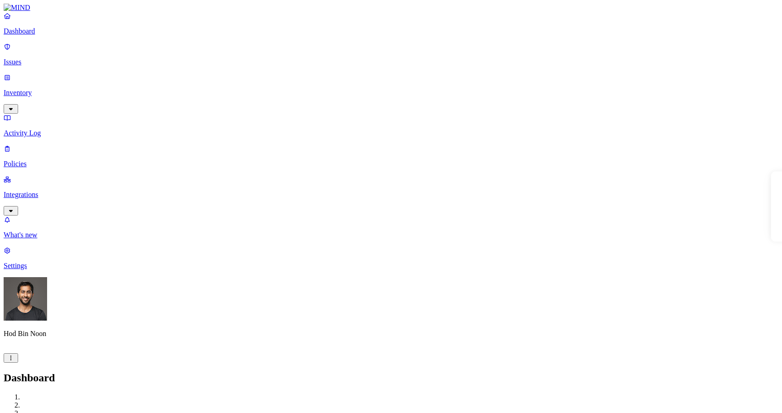 This screenshot has height=413, width=782. I want to click on h2: Dashboard, so click(391, 377).